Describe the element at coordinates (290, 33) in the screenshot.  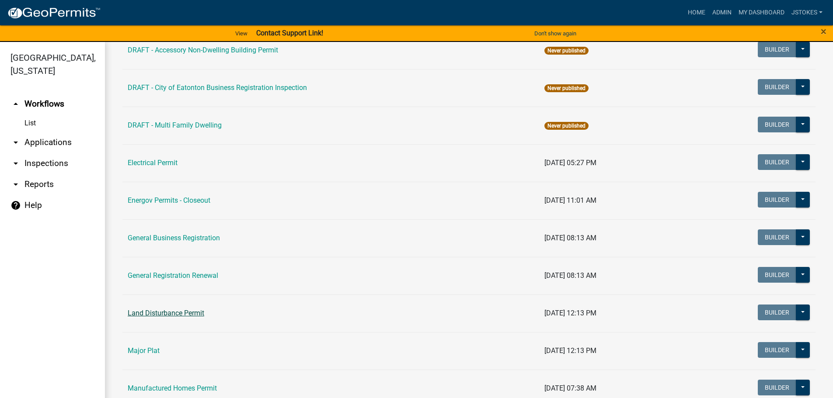
I see `strong: Contact Support Link!` at that location.